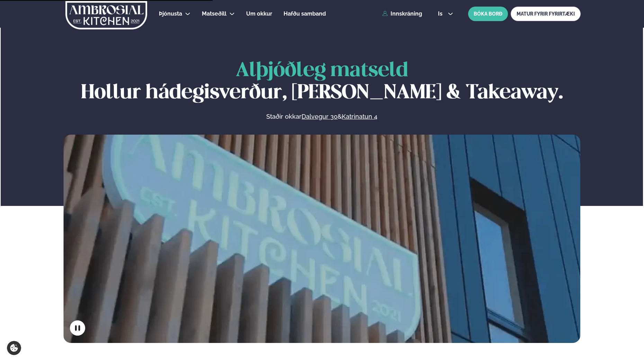 This screenshot has height=362, width=644. What do you see at coordinates (259, 13) in the screenshot?
I see `span: Um okkur` at bounding box center [259, 13].